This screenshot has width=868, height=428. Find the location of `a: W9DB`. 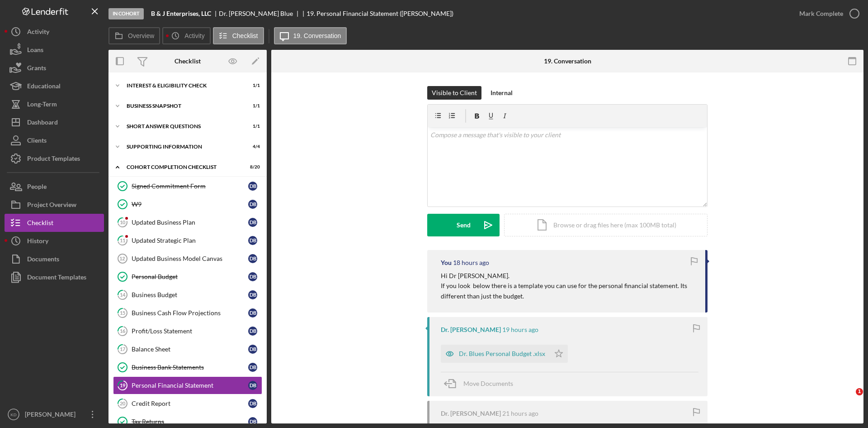

a: W9DB is located at coordinates (188, 204).